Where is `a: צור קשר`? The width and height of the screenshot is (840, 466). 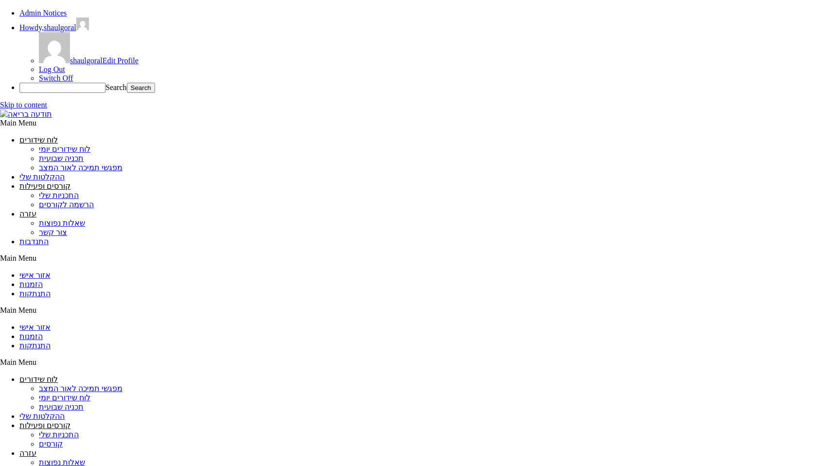
a: צור קשר is located at coordinates (53, 232).